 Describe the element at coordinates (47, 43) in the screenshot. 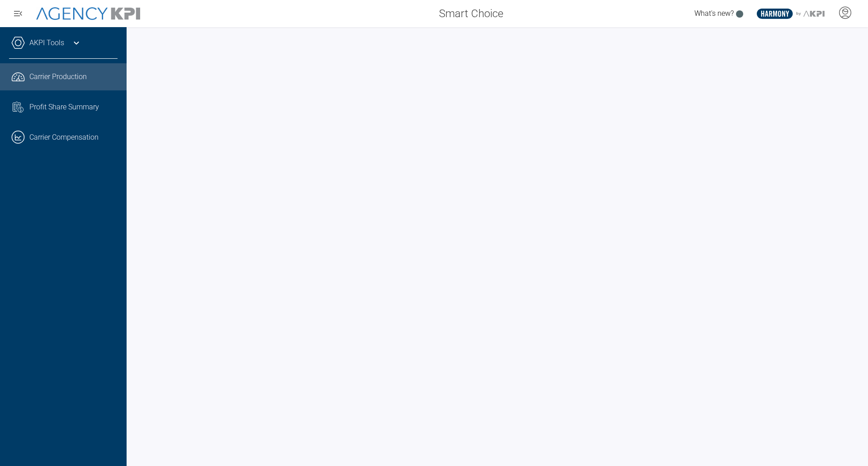

I see `a: AKPI Tools` at that location.